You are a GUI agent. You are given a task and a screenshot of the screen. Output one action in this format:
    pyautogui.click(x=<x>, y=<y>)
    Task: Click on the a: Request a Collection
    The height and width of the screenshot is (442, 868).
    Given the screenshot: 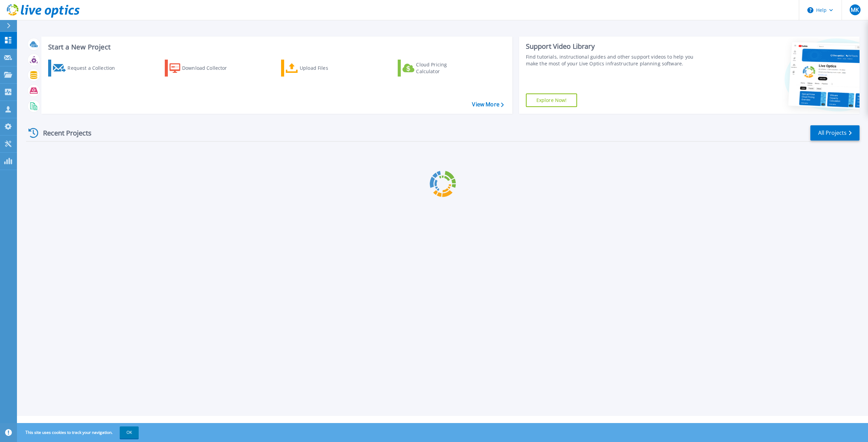 What is the action you would take?
    pyautogui.click(x=86, y=68)
    